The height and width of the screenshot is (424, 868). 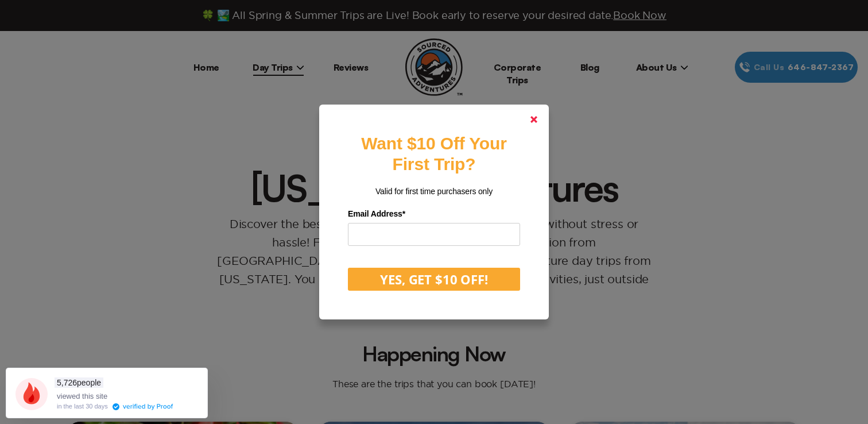 What do you see at coordinates (534, 119) in the screenshot?
I see `a: Close` at bounding box center [534, 119].